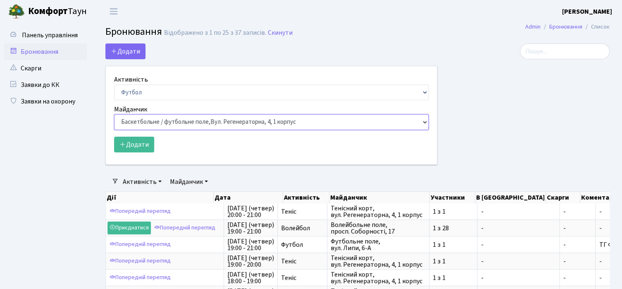 The height and width of the screenshot is (289, 622). What do you see at coordinates (249, 197) in the screenshot?
I see `th: Дата` at bounding box center [249, 197].